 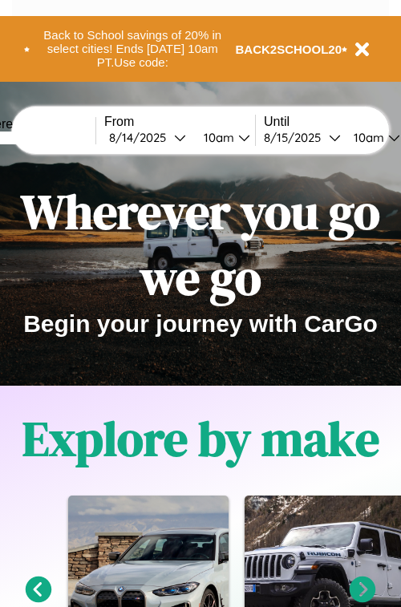 What do you see at coordinates (289, 49) in the screenshot?
I see `b: BACK2SCHOOL20` at bounding box center [289, 49].